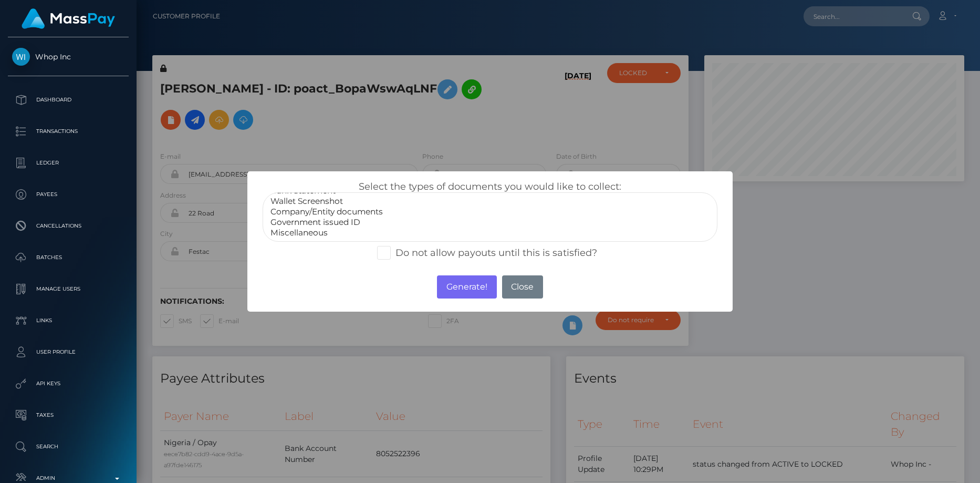 Image resolution: width=980 pixels, height=483 pixels. What do you see at coordinates (490, 233) in the screenshot?
I see `option: Miscellaneous` at bounding box center [490, 233].